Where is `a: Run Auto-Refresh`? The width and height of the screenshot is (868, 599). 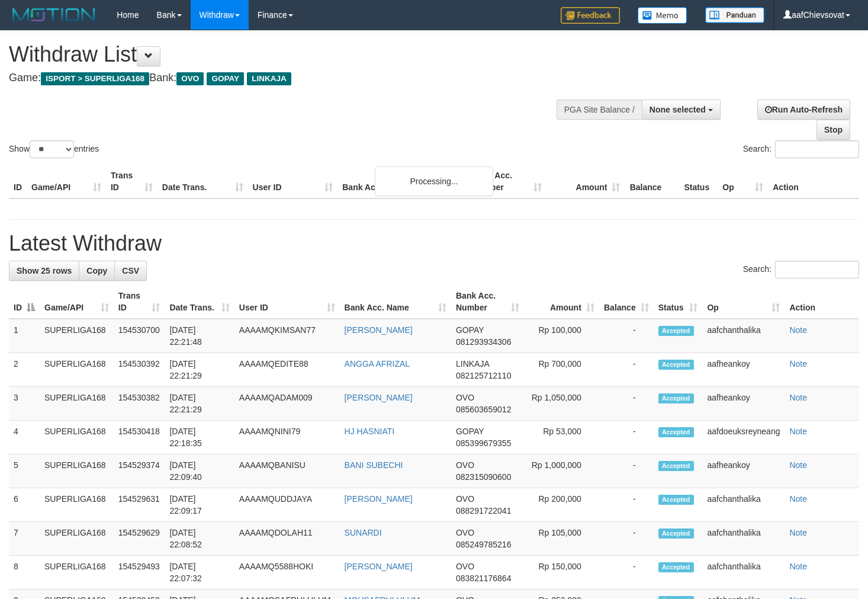 a: Run Auto-Refresh is located at coordinates (804, 110).